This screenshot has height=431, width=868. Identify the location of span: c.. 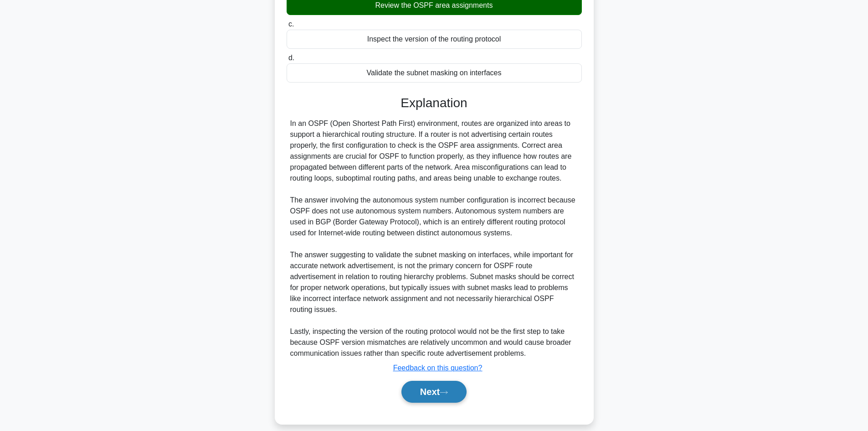
(291, 24).